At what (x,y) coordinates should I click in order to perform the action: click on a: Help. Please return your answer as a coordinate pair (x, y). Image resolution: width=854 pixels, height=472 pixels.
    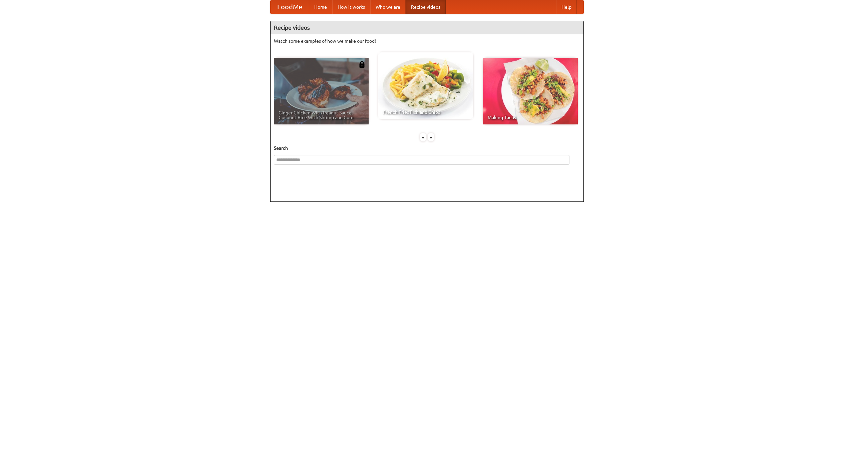
    Looking at the image, I should click on (566, 7).